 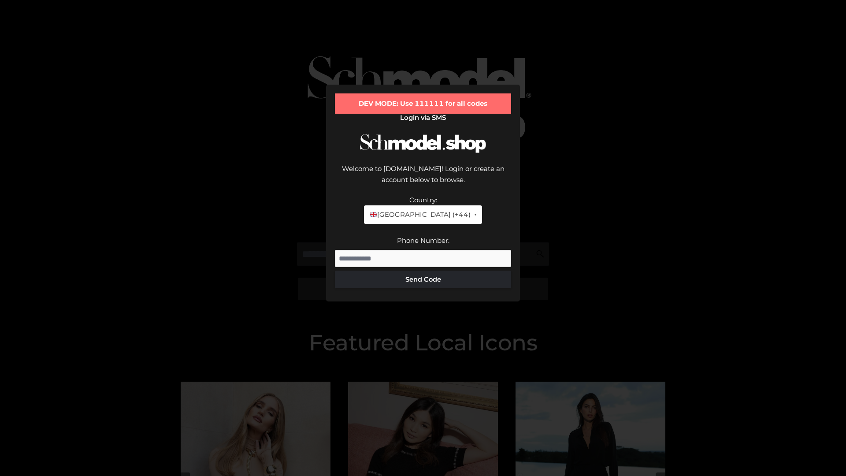 I want to click on img: Schmodel Logo, so click(x=423, y=143).